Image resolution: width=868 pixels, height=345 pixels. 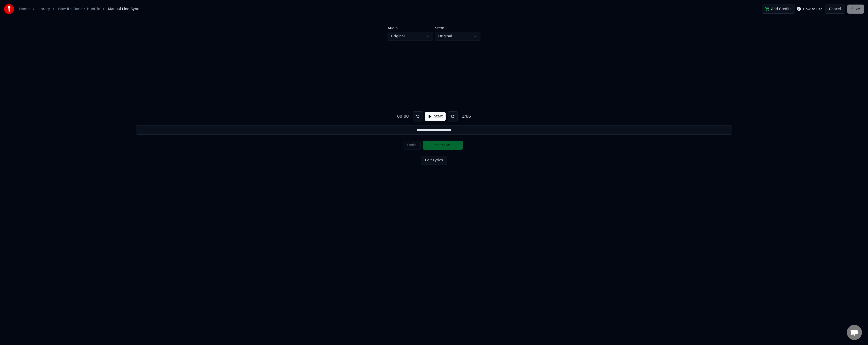 What do you see at coordinates (24, 9) in the screenshot?
I see `a: Home` at bounding box center [24, 9].